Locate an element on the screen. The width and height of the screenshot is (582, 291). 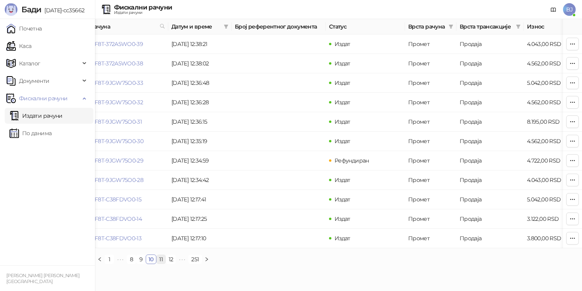
th: Број референтног документа is located at coordinates (279, 27).